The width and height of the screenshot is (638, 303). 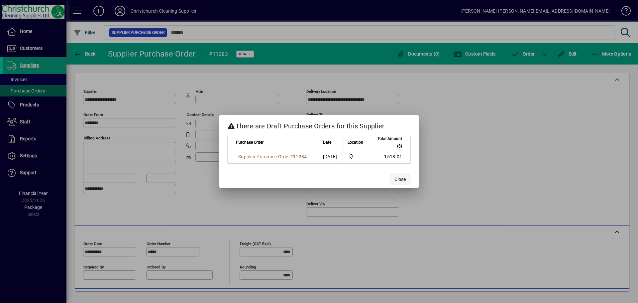 I want to click on h2: There are Draft Purchase Orders for this Supplier, so click(x=319, y=125).